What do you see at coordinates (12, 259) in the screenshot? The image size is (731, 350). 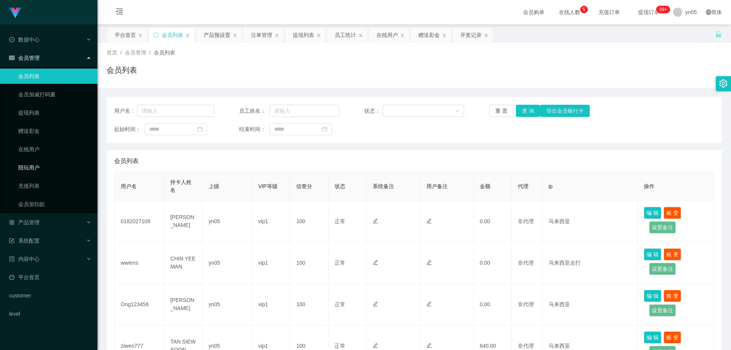 I see `i: 图标: profile` at bounding box center [12, 259].